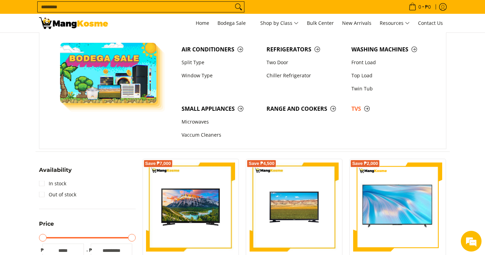  What do you see at coordinates (202, 23) in the screenshot?
I see `a: Home` at bounding box center [202, 23].